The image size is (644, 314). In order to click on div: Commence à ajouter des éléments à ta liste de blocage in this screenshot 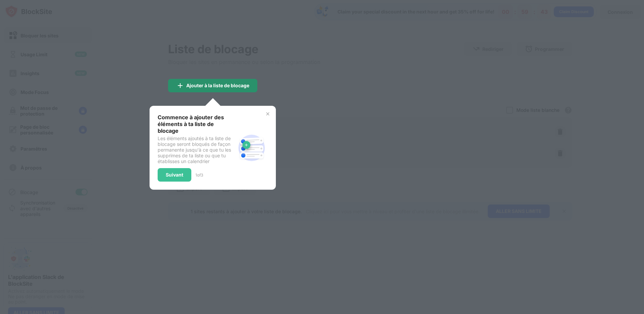, I will do `click(196, 124)`.